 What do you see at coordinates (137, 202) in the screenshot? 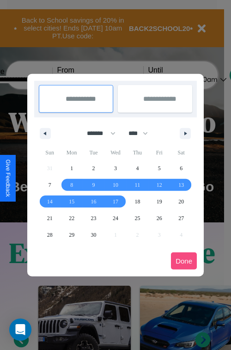
I see `button: 18` at bounding box center [137, 202].